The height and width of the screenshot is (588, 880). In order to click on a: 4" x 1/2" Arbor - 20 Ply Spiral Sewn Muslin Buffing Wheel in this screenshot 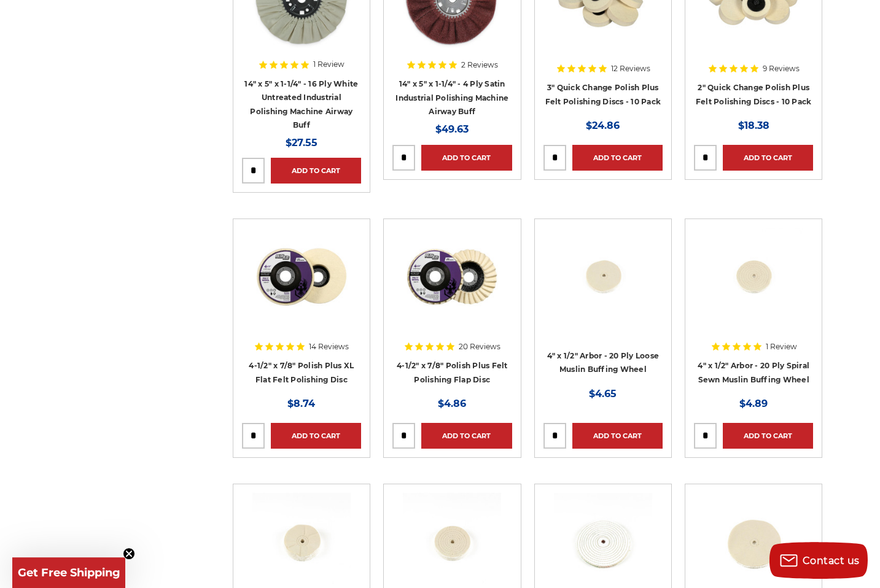, I will do `click(754, 373)`.